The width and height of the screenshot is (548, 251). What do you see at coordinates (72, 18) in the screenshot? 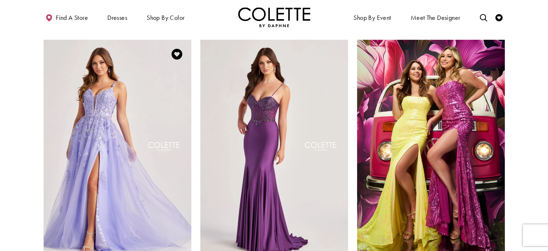
I see `span: Find a store` at bounding box center [72, 18].